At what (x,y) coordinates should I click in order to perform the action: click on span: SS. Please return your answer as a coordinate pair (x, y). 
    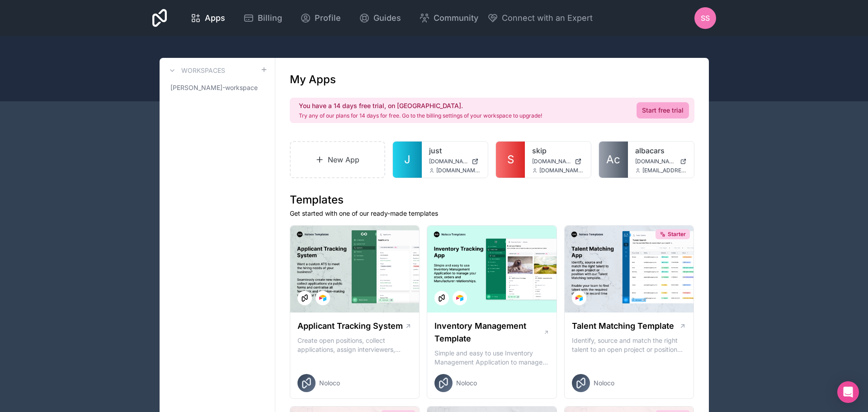
    Looking at the image, I should click on (706, 18).